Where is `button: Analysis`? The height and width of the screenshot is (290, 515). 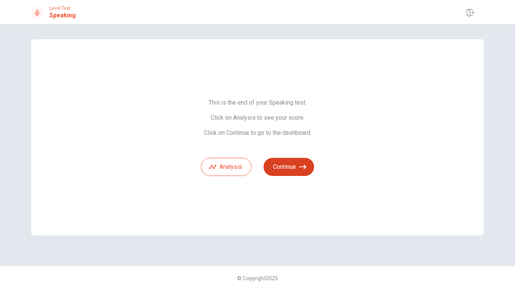 button: Analysis is located at coordinates (226, 167).